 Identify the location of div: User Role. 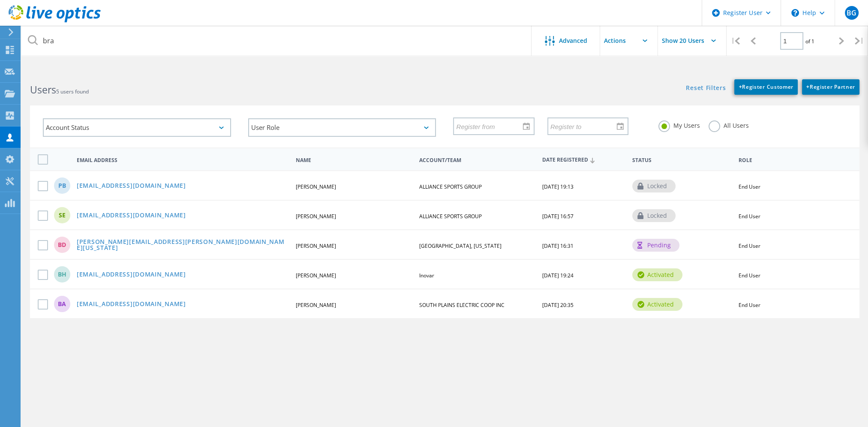
(342, 127).